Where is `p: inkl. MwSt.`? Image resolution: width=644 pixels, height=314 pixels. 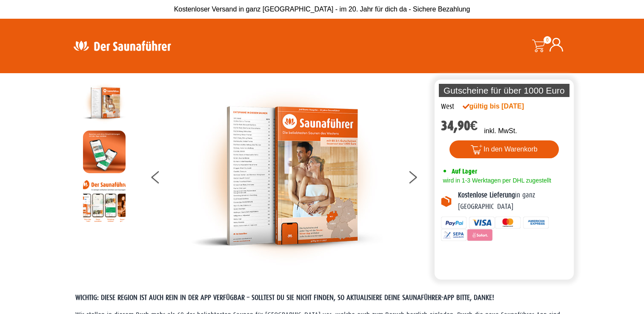
p: inkl. MwSt. is located at coordinates (500, 131).